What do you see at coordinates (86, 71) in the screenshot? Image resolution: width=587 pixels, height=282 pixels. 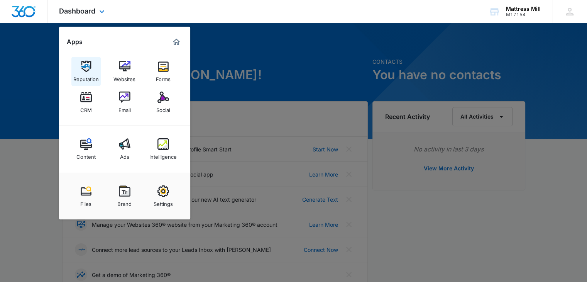 I see `a: Reputation` at bounding box center [86, 71].